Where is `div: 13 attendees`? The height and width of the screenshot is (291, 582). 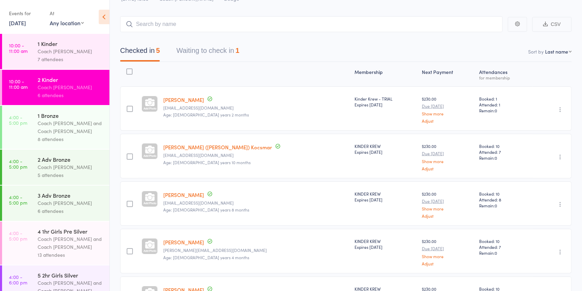
div: 13 attendees is located at coordinates (70, 255).